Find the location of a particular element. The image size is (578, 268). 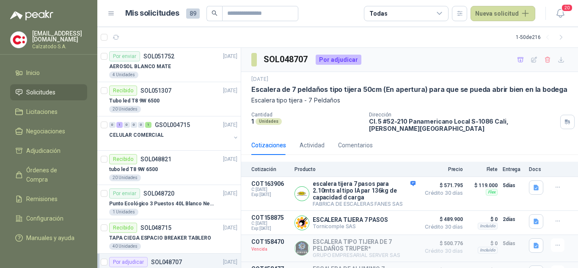

span: $ 500.776 is located at coordinates (442, 243).